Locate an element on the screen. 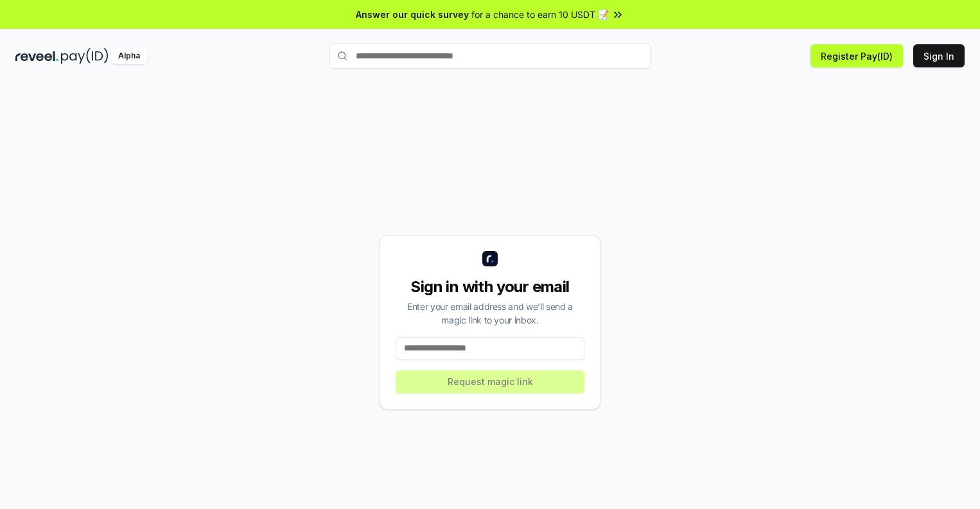  span: Answer our quick survey is located at coordinates (412, 14).